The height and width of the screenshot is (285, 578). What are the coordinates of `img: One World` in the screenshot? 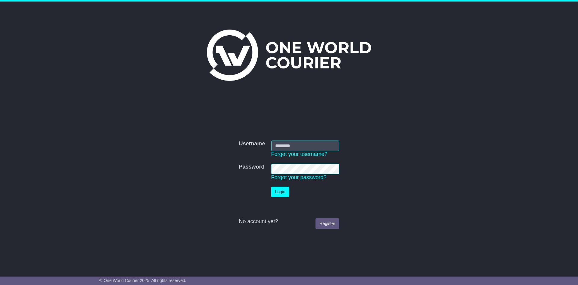 It's located at (289, 55).